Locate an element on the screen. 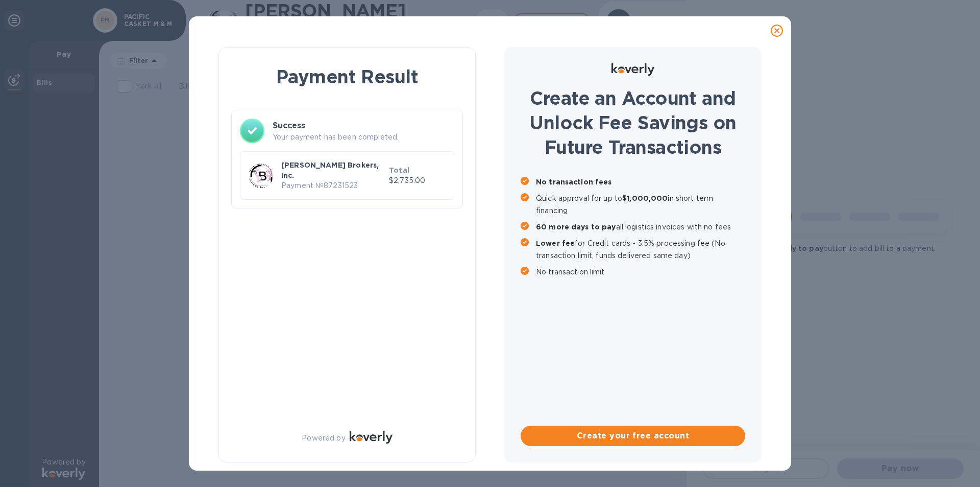 Image resolution: width=980 pixels, height=487 pixels. p: No transaction limit is located at coordinates (640, 271).